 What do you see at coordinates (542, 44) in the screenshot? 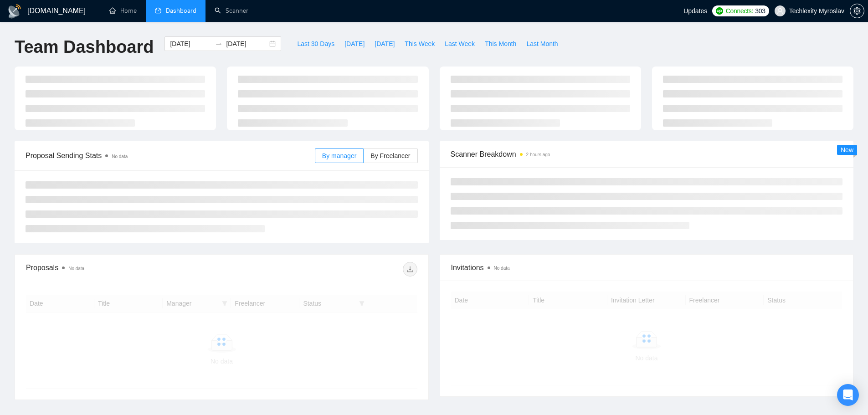
I see `span: Last Month` at bounding box center [542, 44].